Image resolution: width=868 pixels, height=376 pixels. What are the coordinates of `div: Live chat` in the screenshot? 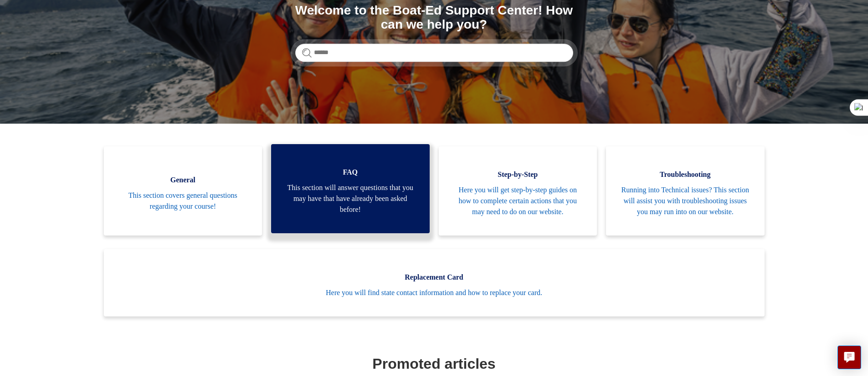 It's located at (849, 358).